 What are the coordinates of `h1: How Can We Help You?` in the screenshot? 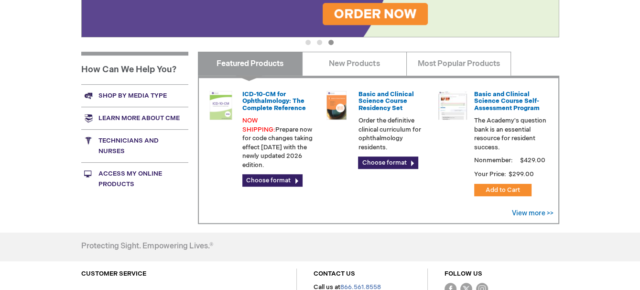 It's located at (135, 68).